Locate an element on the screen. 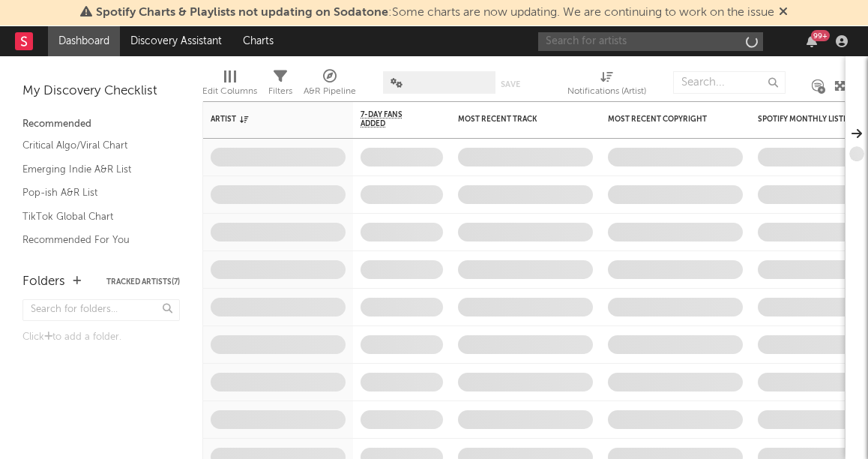  button: Save is located at coordinates (511, 84).